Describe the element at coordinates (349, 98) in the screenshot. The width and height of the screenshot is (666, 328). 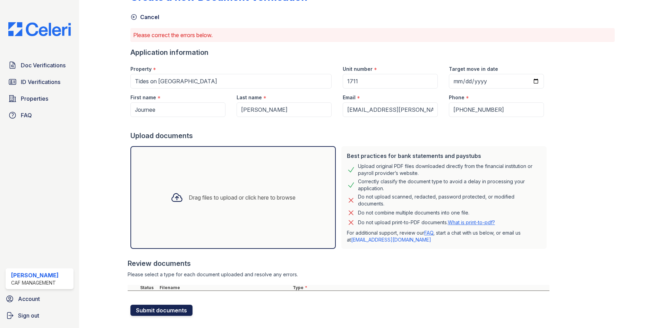
I see `label: Email` at that location.